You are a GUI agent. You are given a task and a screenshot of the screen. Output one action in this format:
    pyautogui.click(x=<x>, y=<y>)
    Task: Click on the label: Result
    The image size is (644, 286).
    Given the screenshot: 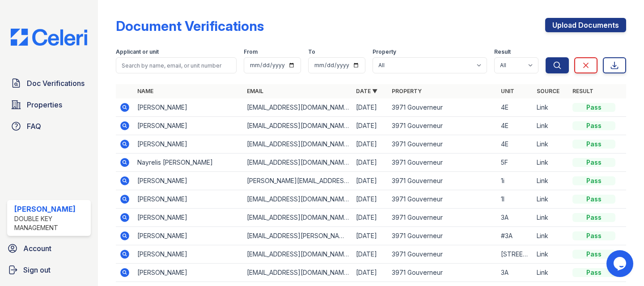 What is the action you would take?
    pyautogui.click(x=502, y=52)
    